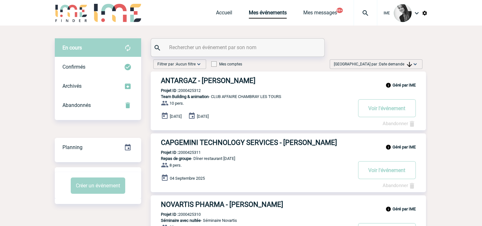  Describe the element at coordinates (251, 96) in the screenshot. I see `p: - CLUB AFFAIRE CHAMBRAY LES TOURS` at that location.